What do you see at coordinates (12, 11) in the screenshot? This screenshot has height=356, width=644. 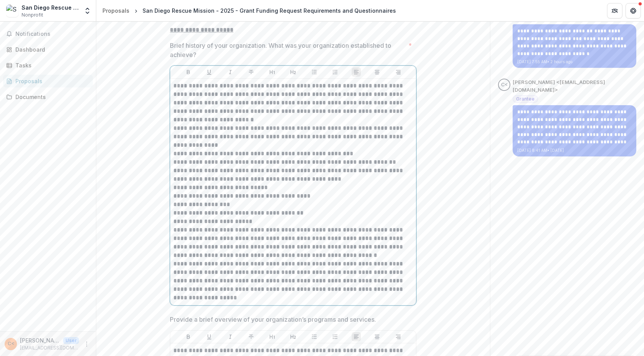 I see `img: San Diego Rescue Mission` at bounding box center [12, 11].